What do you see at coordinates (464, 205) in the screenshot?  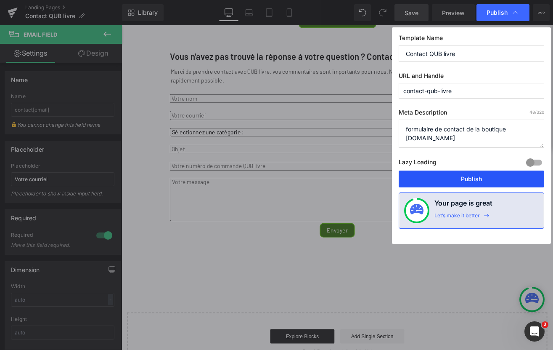 I see `h4: Your page is great` at bounding box center [464, 205].